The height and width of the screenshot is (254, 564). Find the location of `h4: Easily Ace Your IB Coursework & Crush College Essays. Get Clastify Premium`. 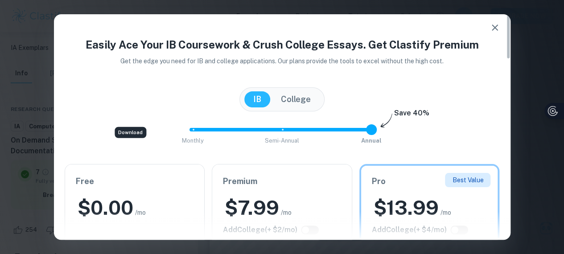

h4: Easily Ace Your IB Coursework & Crush College Essays. Get Clastify Premium is located at coordinates (282, 45).